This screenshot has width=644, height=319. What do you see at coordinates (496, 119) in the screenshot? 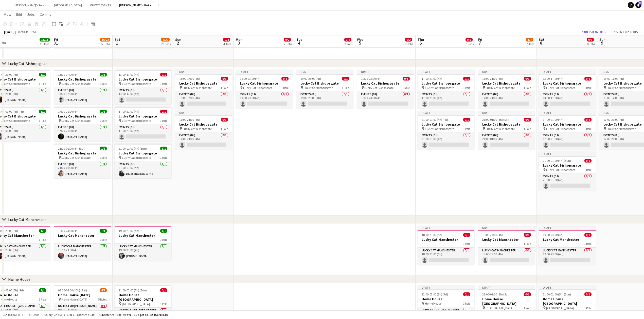
I see `span: 21:00-01:00 (4h) (Sat)` at bounding box center [496, 119].